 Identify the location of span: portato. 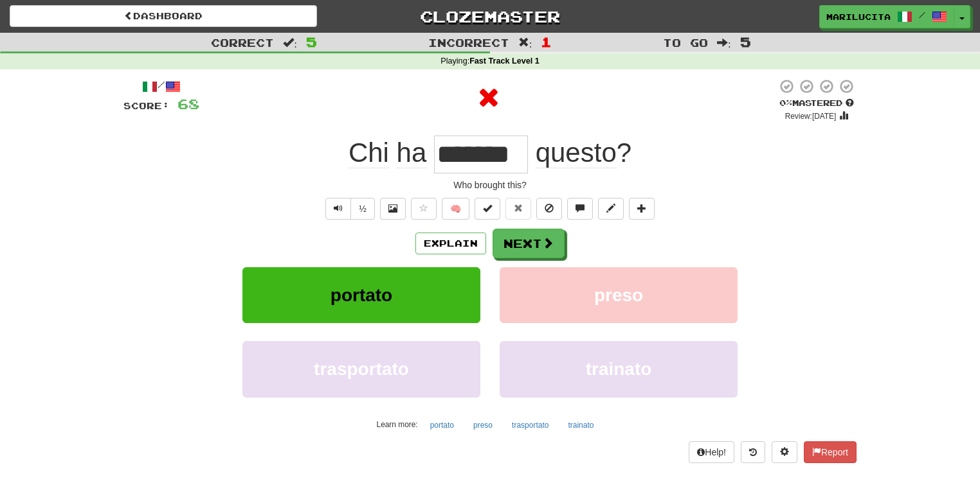
(362, 295).